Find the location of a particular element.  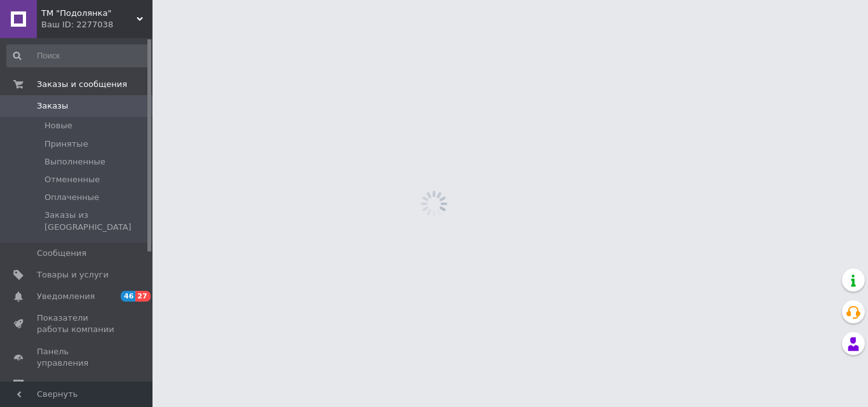

input: Поиск is located at coordinates (78, 56).